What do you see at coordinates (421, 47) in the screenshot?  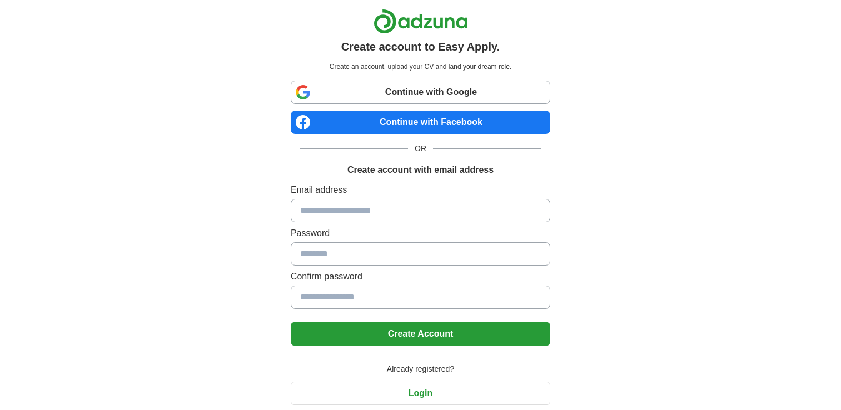 I see `h1: Create account to Easy Apply.` at bounding box center [421, 47].